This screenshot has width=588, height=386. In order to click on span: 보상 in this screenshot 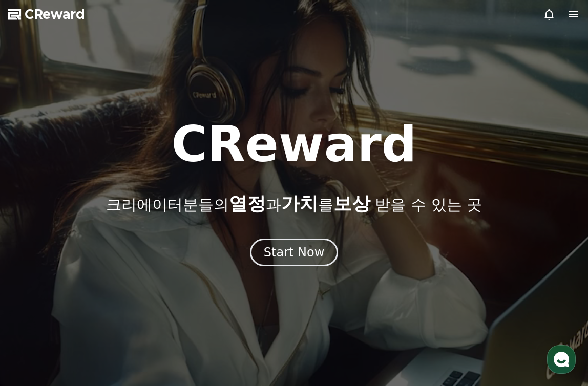, I will do `click(352, 203)`.